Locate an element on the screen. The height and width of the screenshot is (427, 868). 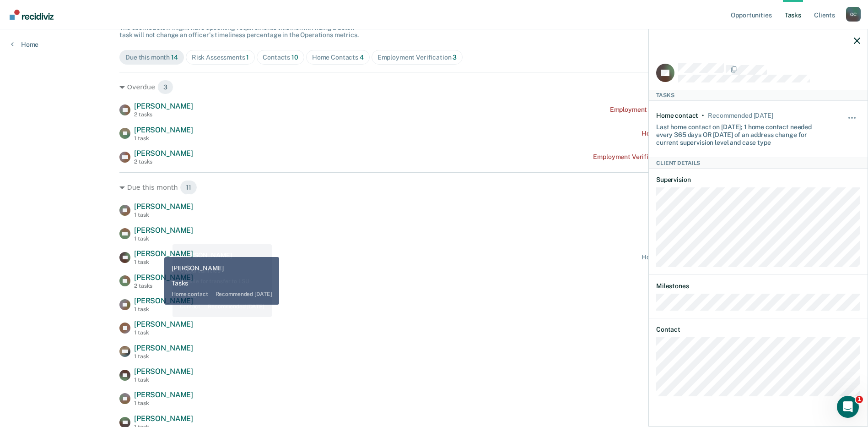
dt: Milestones is located at coordinates (758, 286).